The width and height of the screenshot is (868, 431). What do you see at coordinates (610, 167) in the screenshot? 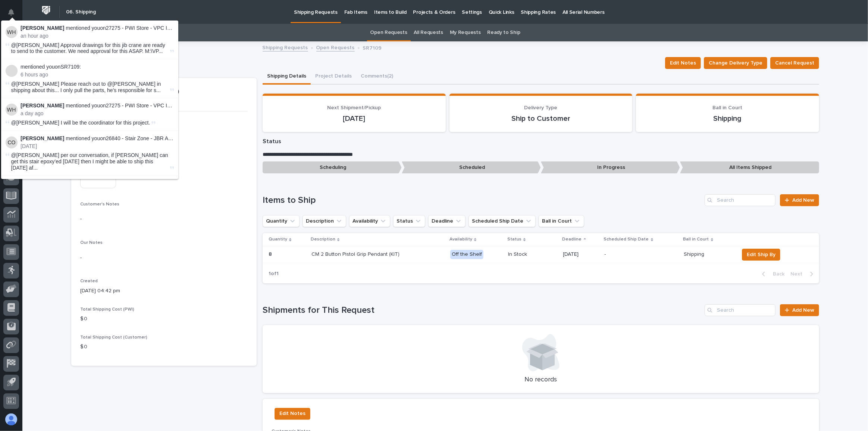
I see `p: In Progress` at bounding box center [610, 167].